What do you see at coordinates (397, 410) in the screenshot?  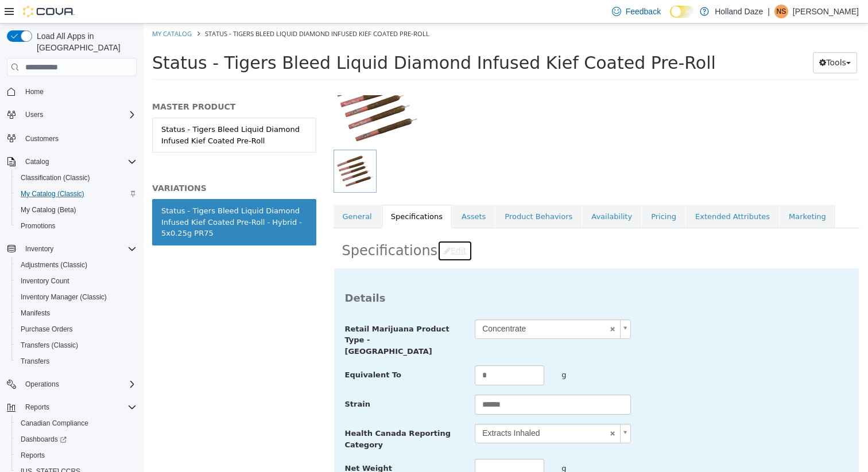 I see `span: Extracts Inhaled` at bounding box center [397, 410].